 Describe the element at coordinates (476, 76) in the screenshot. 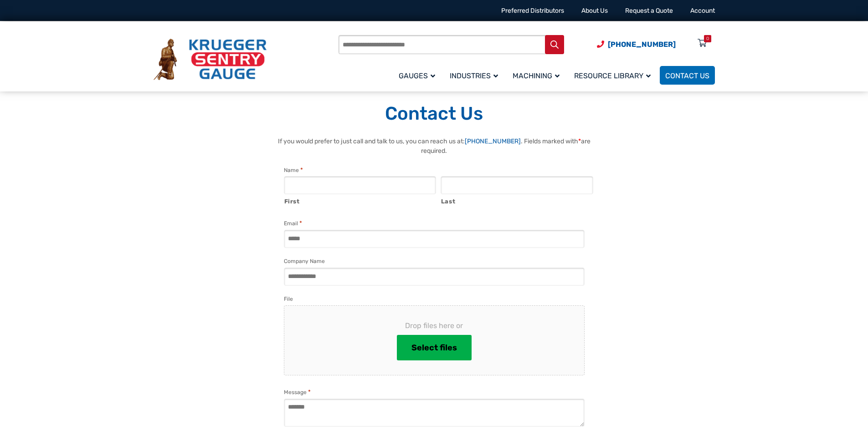

I see `a: Industries` at that location.